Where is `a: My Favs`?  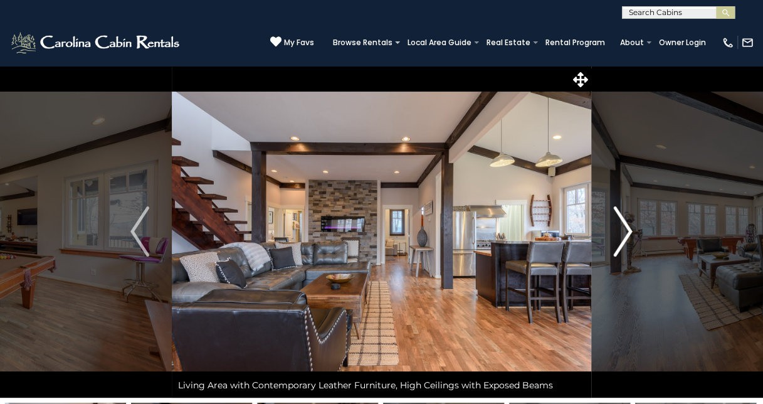 a: My Favs is located at coordinates (292, 42).